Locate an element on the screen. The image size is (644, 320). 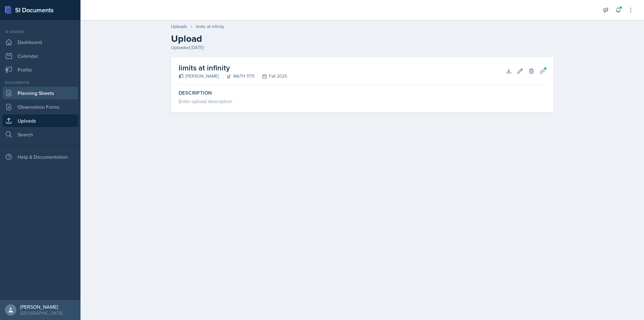
div: MATH 1179 is located at coordinates (236, 76).